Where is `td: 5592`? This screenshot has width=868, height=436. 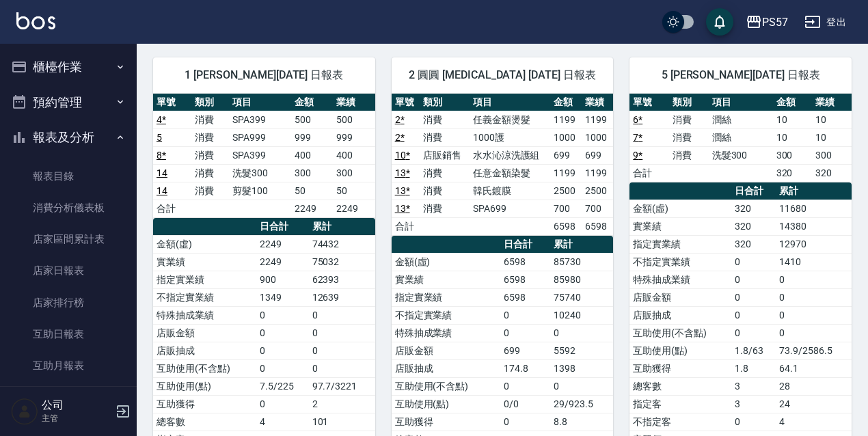 td: 5592 is located at coordinates (581, 351).